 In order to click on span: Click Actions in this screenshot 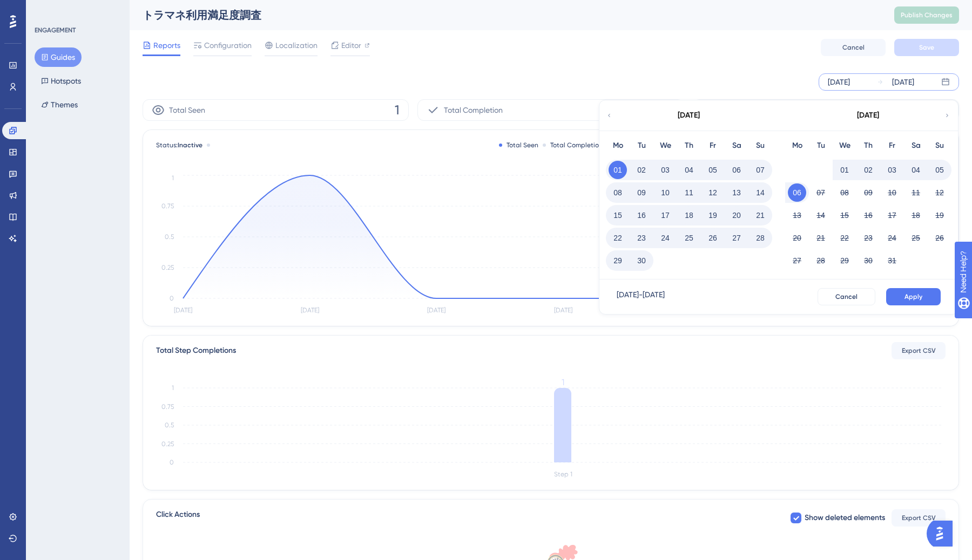, I will do `click(178, 518)`.